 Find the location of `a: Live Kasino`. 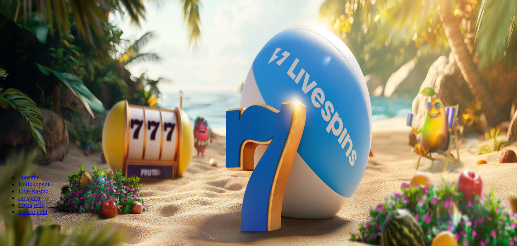

a: Live Kasino is located at coordinates (33, 191).